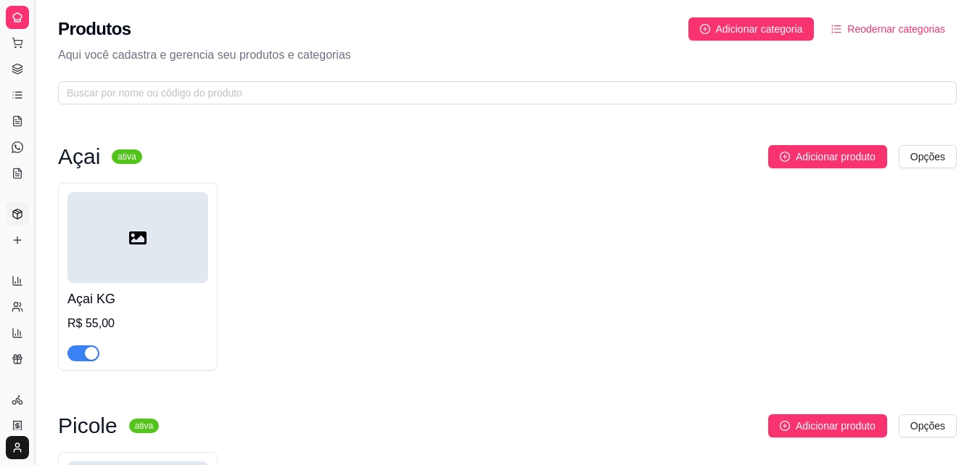 The width and height of the screenshot is (980, 465). Describe the element at coordinates (138, 323) in the screenshot. I see `div: R$ 55,00` at that location.